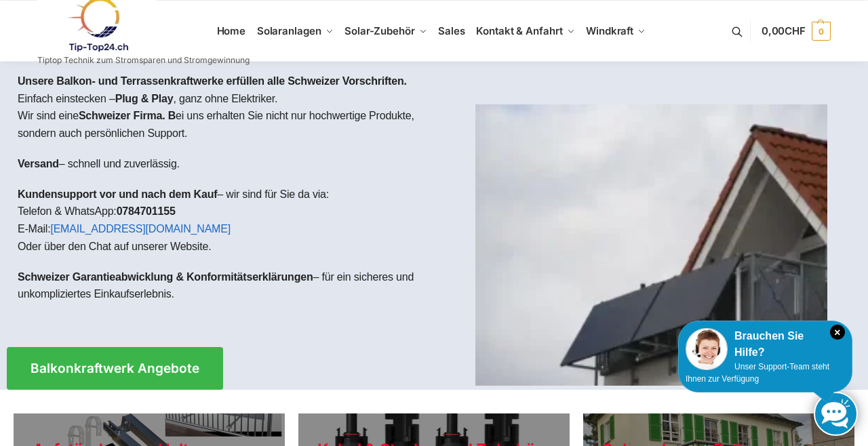 This screenshot has height=446, width=868. I want to click on a: 0,00CHF 0, so click(796, 31).